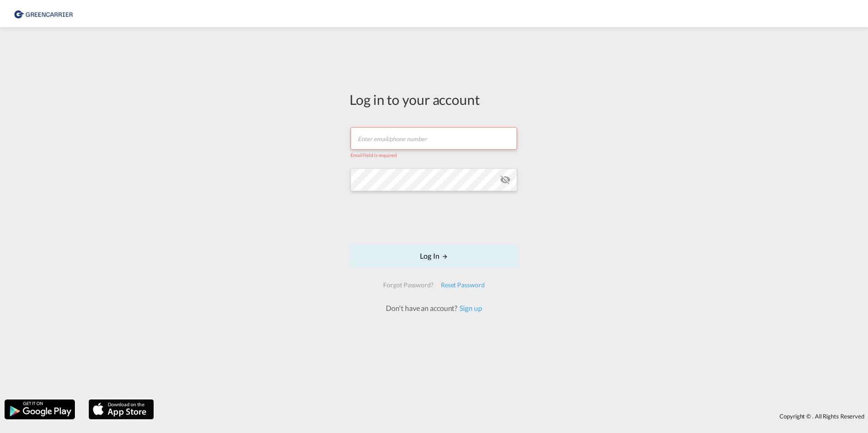 The width and height of the screenshot is (868, 433). Describe the element at coordinates (374, 155) in the screenshot. I see `span: Email field is required` at that location.